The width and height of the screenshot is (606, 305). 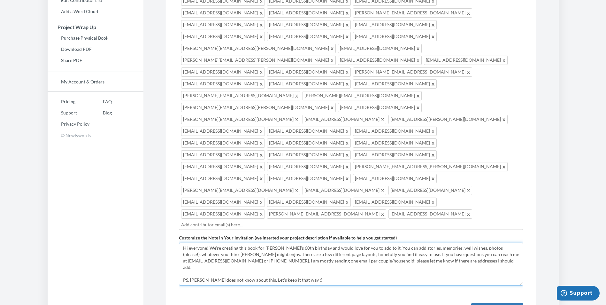 What do you see at coordinates (24, 7) in the screenshot?
I see `span: Support` at bounding box center [24, 7].